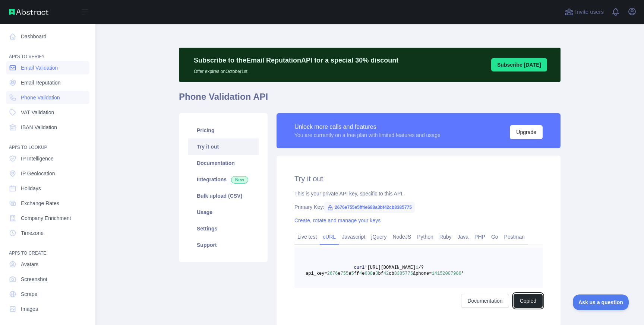  Describe the element at coordinates (357, 274) in the screenshot. I see `span: ff` at that location.